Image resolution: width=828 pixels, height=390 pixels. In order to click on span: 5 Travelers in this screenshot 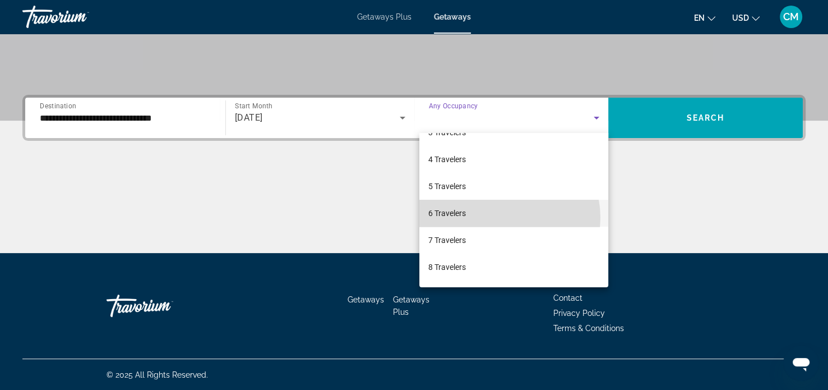, I will do `click(447, 186)`.